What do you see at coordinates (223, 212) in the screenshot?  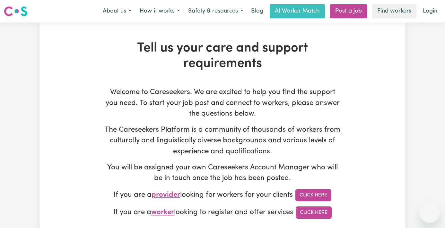 I see `p: If you are a looking to register and offer services` at bounding box center [223, 212].